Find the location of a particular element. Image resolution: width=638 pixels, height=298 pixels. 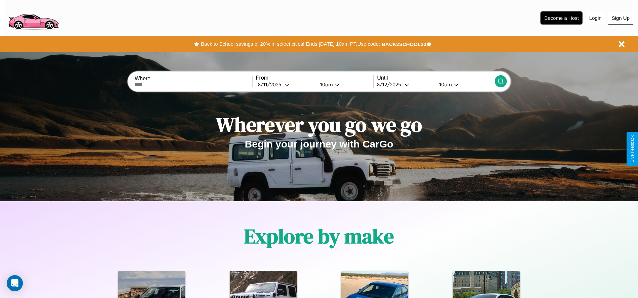

button: Login is located at coordinates (595, 18).